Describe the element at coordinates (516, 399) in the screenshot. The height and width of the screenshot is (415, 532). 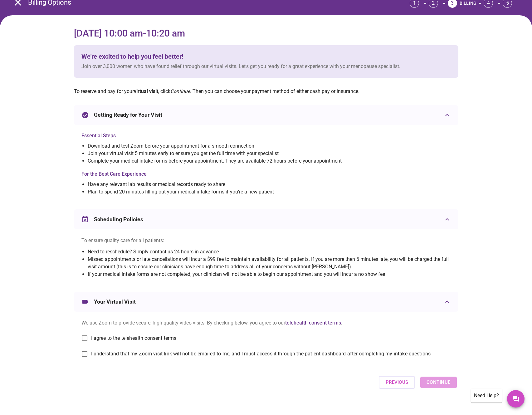
I see `button: Messages` at that location.